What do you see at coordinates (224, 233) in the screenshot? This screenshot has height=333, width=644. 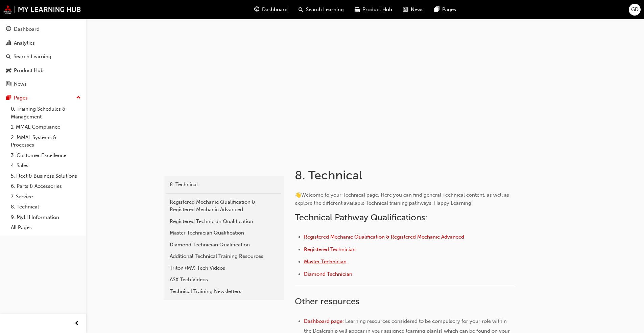 I see `div: Master Technician Qualification` at bounding box center [224, 233].